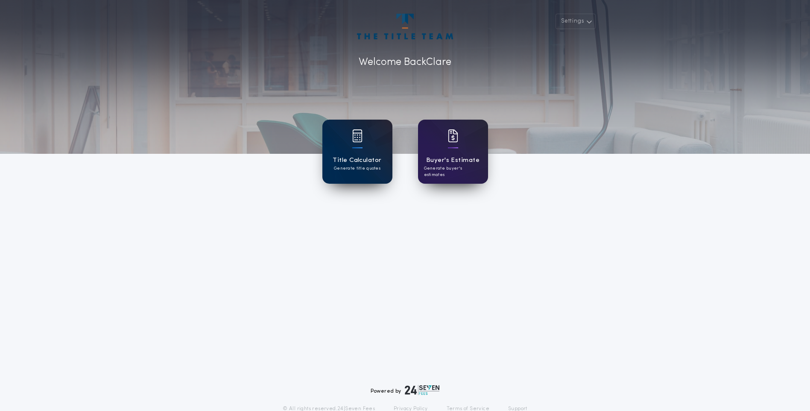 The image size is (810, 411). What do you see at coordinates (357, 168) in the screenshot?
I see `p: Generate title quotes` at bounding box center [357, 168].